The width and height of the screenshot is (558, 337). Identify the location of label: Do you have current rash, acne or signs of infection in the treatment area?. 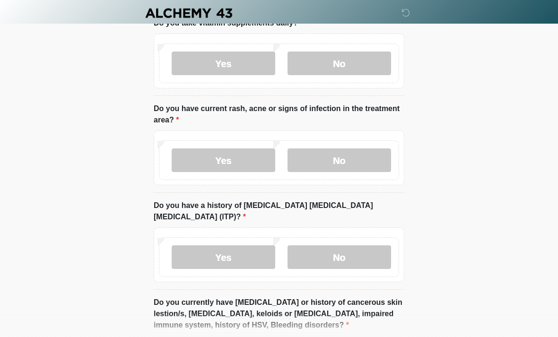
(279, 115).